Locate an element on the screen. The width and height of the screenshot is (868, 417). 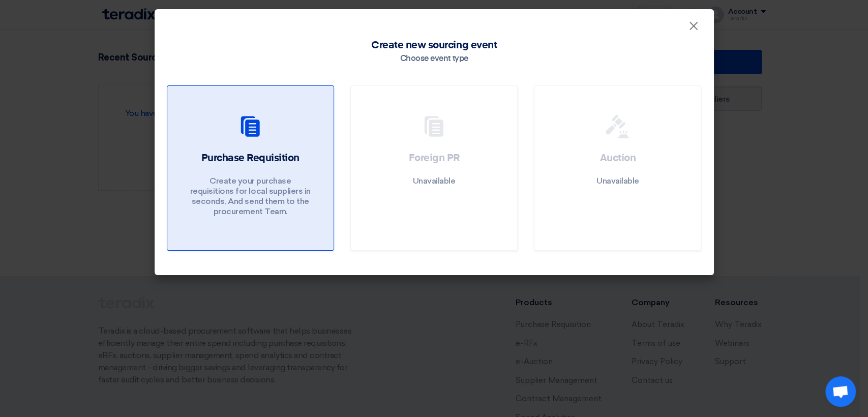
p: Create your purchase requisitions for local suppliers in seconds, And send them to the procuremen... is located at coordinates (250, 196).